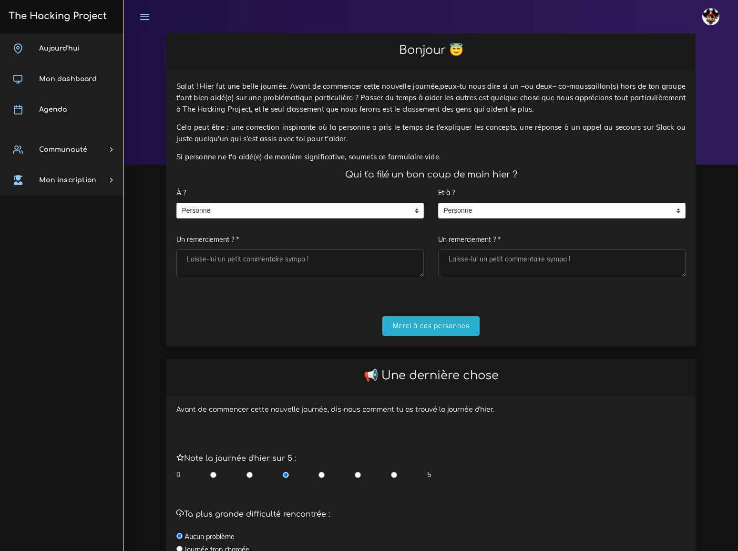 The height and width of the screenshot is (551, 738). I want to click on span: Mon dashboard, so click(68, 79).